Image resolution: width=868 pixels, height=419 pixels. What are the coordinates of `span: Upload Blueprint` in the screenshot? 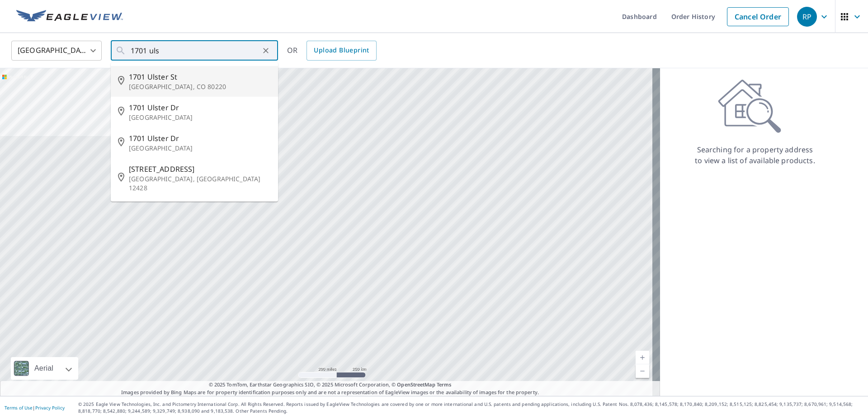 It's located at (342, 50).